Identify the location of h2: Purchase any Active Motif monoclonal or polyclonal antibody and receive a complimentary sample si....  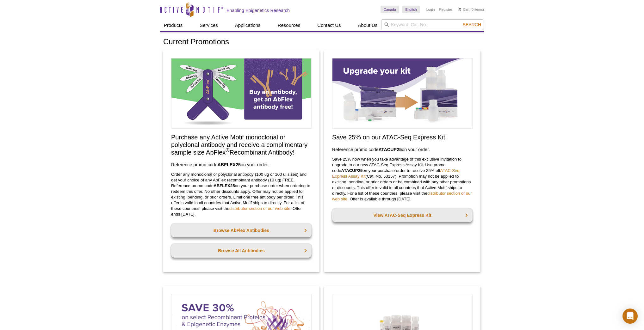
(242, 144).